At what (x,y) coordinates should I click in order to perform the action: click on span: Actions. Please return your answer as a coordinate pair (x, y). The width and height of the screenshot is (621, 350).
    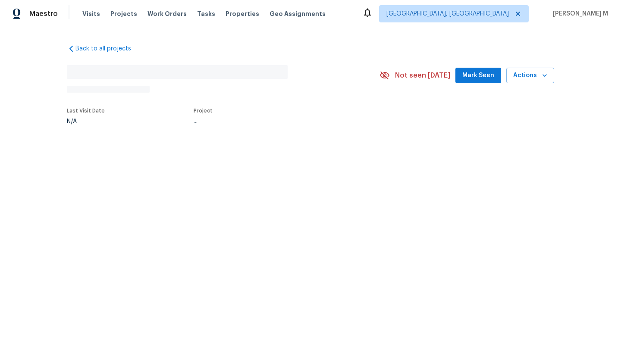
    Looking at the image, I should click on (530, 76).